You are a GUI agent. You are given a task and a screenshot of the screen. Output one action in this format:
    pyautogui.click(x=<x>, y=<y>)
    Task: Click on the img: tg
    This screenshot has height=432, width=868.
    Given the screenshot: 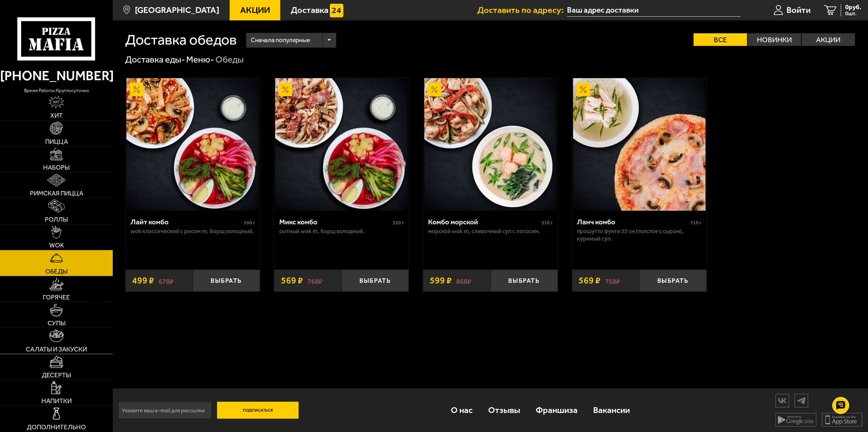 What is the action you would take?
    pyautogui.click(x=801, y=401)
    